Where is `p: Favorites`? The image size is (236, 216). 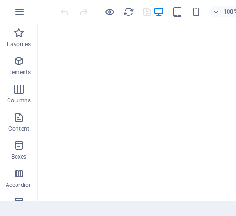
p: Favorites is located at coordinates (18, 44).